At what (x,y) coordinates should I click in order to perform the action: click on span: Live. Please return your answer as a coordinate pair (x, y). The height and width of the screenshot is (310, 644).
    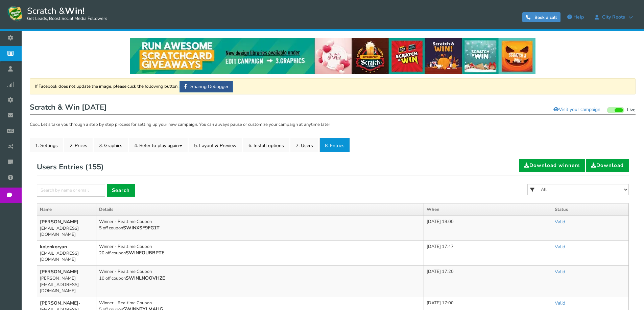
    Looking at the image, I should click on (631, 110).